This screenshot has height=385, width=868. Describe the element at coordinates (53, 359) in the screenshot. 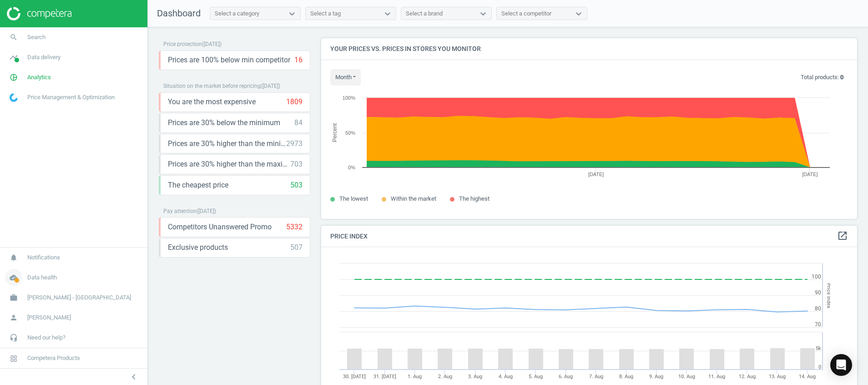

I see `span: Competera Products` at that location.